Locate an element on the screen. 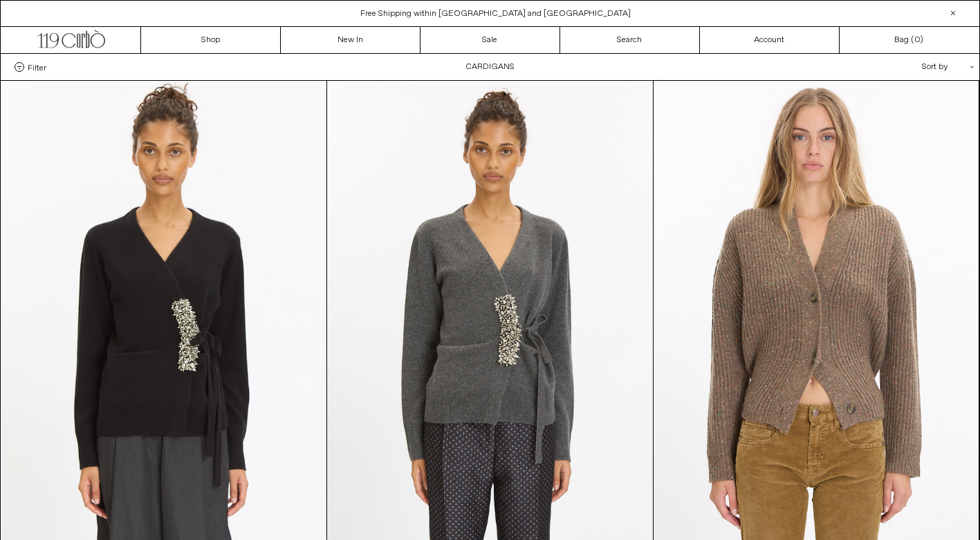 The image size is (980, 540). a: Shop is located at coordinates (211, 40).